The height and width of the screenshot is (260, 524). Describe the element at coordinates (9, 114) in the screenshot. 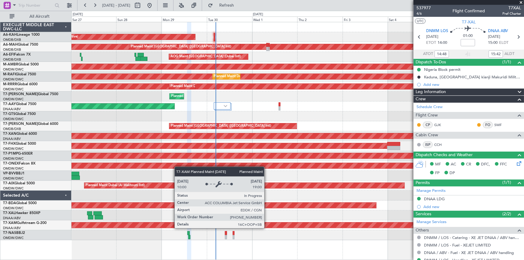

I see `span: T7-GTS` at that location.